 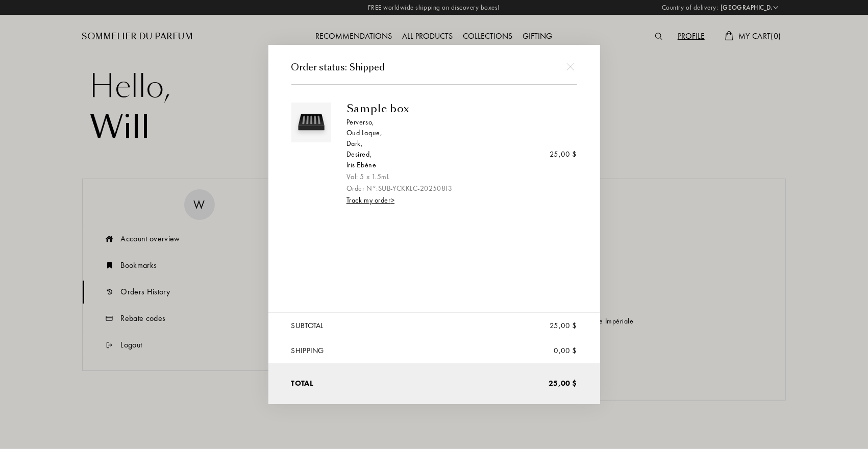 I want to click on div: Subtotal, so click(x=307, y=325).